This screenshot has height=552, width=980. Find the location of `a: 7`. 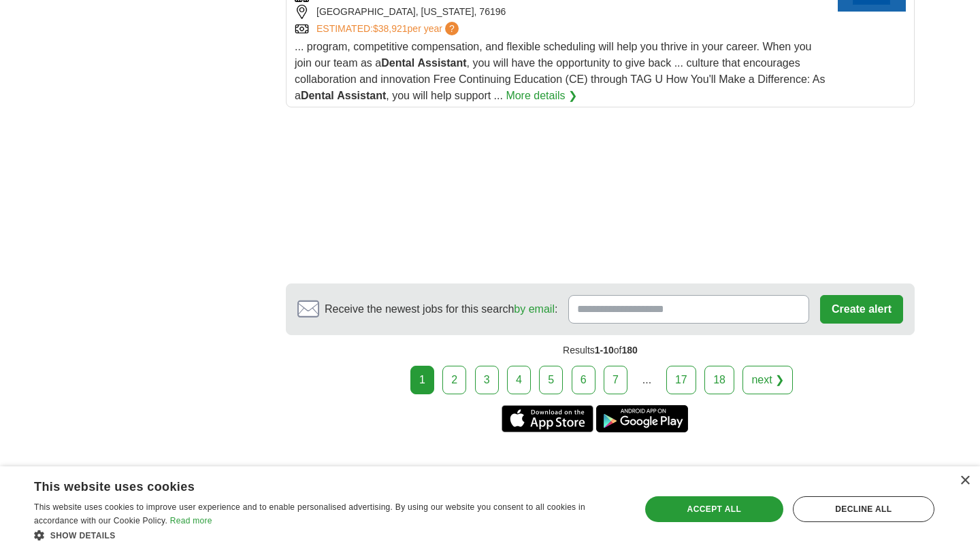

a: 7 is located at coordinates (615, 380).